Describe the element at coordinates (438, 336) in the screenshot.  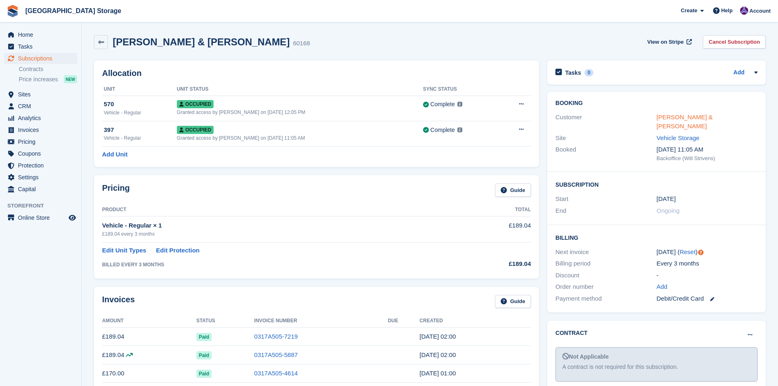
I see `time: 2025-08-14 01:00:03 UTC` at that location.